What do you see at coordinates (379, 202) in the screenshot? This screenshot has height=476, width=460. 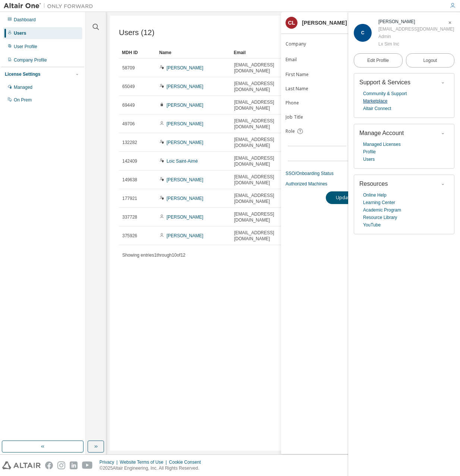 I see `a: Learning Center` at bounding box center [379, 202].